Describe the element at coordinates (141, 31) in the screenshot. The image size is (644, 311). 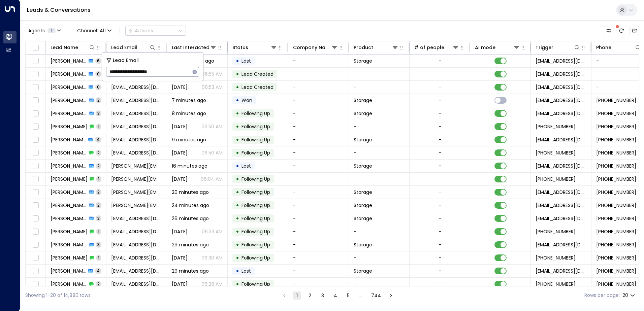
I see `div: Actions` at that location.